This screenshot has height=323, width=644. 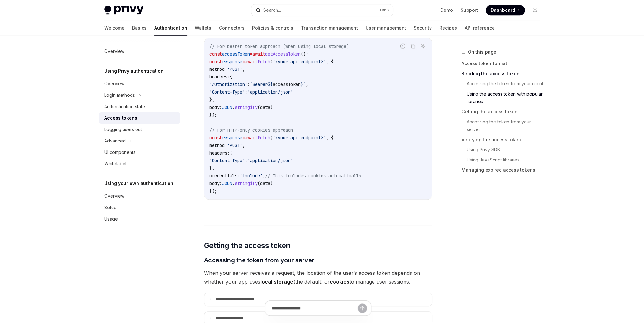 I want to click on a: Setup, so click(x=139, y=207).